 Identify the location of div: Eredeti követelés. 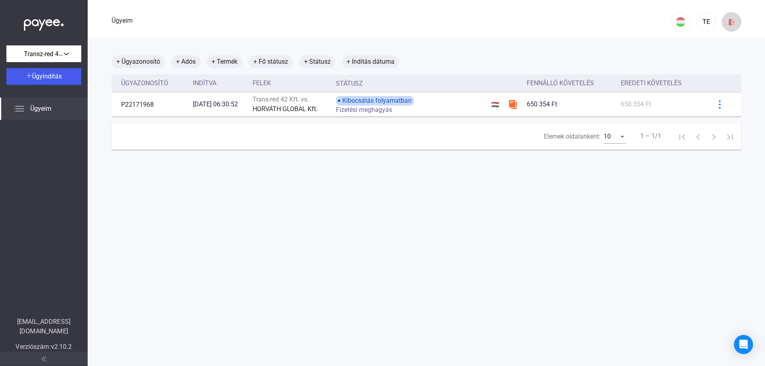
(661, 83).